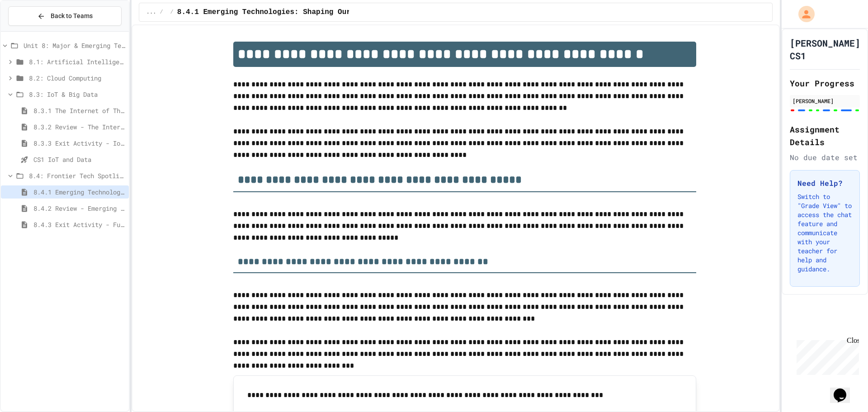 The width and height of the screenshot is (868, 412). What do you see at coordinates (79, 225) in the screenshot?
I see `span: 8.4.3 Exit Activity - Future Tech Challenge` at bounding box center [79, 225].